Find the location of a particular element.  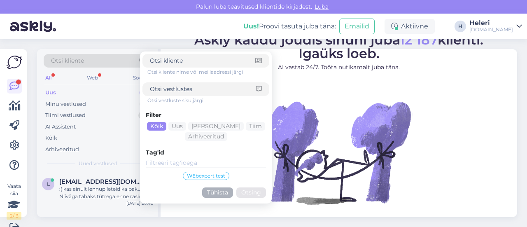

div: :( kas ainult lennupileteid ka pakute? Niiväga tahaks tütrega enne rasket Ülikooliaasta algust ko... is located at coordinates (106, 193).